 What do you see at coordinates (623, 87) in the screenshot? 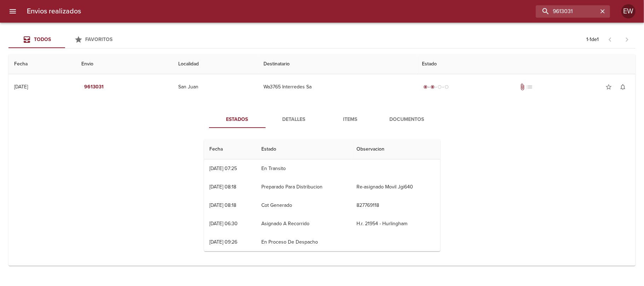
I see `button: Activar notificaciones` at bounding box center [623, 87].